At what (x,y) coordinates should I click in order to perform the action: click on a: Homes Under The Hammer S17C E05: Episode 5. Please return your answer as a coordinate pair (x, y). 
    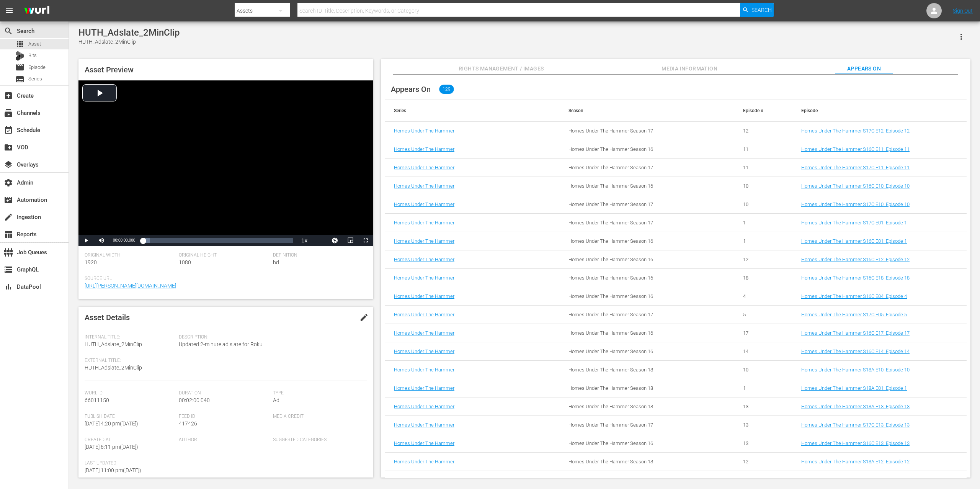
    Looking at the image, I should click on (854, 314).